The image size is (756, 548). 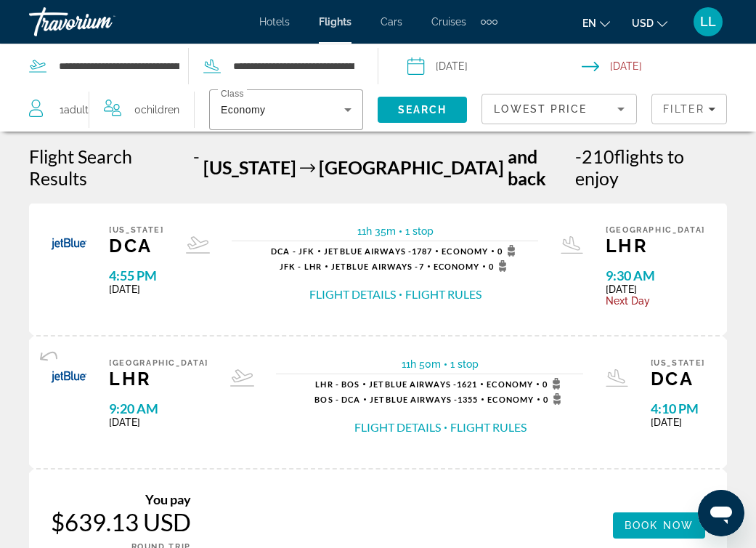 I want to click on span: 9:30 AM, so click(x=655, y=275).